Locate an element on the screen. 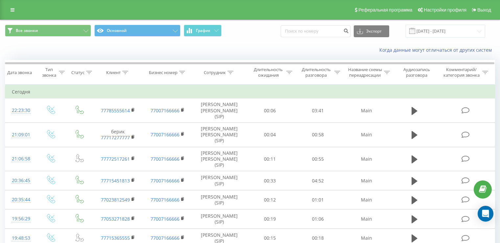  td: 00:19 is located at coordinates (270, 219).